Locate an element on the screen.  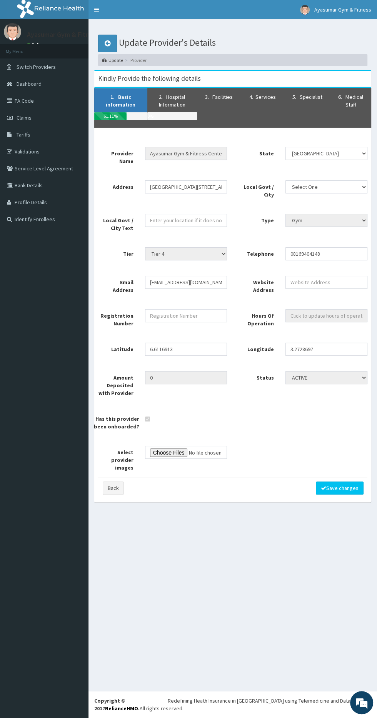
label: Longitude is located at coordinates (256, 348).